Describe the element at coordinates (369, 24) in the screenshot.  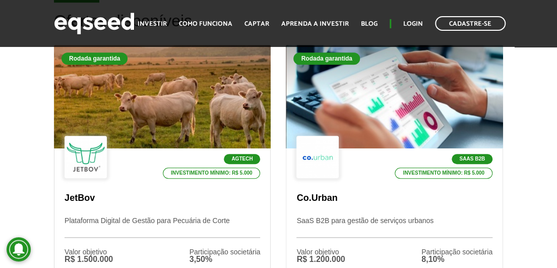
I see `a: Blog` at that location.